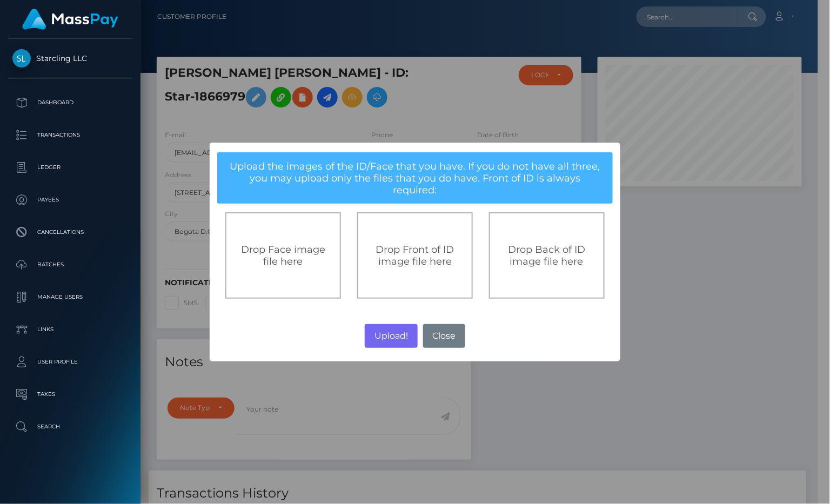 This screenshot has width=830, height=504. What do you see at coordinates (391, 336) in the screenshot?
I see `button: Upload!` at bounding box center [391, 336].